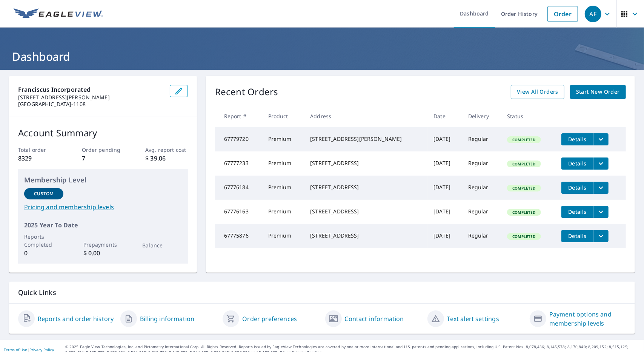 This screenshot has width=644, height=352. Describe the element at coordinates (578, 163) in the screenshot. I see `button: detailsBtn-67777233` at that location.